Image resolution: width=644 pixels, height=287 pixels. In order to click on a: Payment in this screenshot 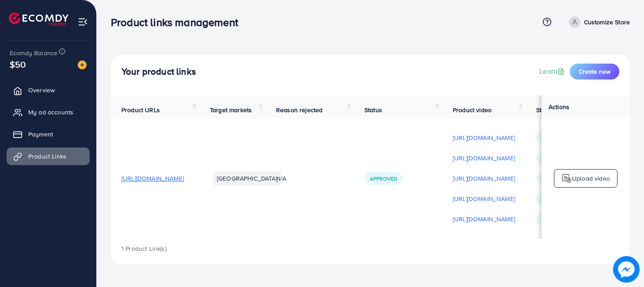, I will do `click(48, 134)`.